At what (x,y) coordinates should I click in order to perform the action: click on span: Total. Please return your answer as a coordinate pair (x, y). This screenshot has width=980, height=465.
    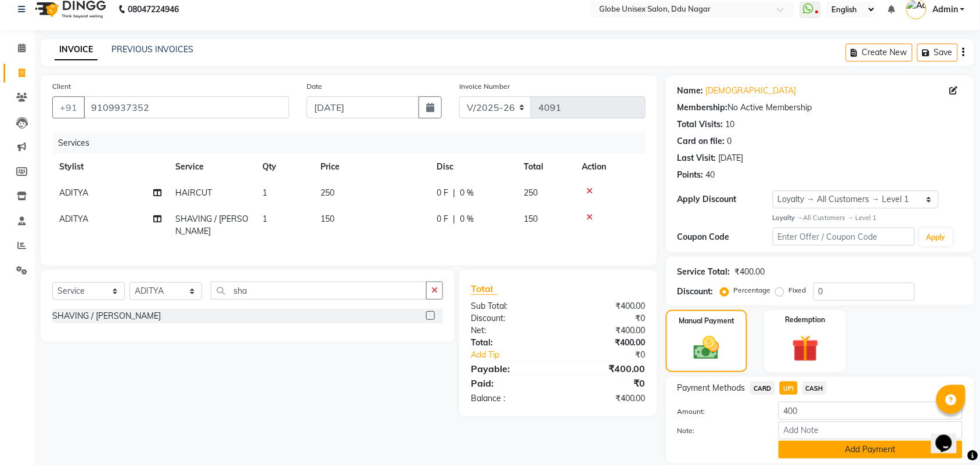
    Looking at the image, I should click on (484, 288).